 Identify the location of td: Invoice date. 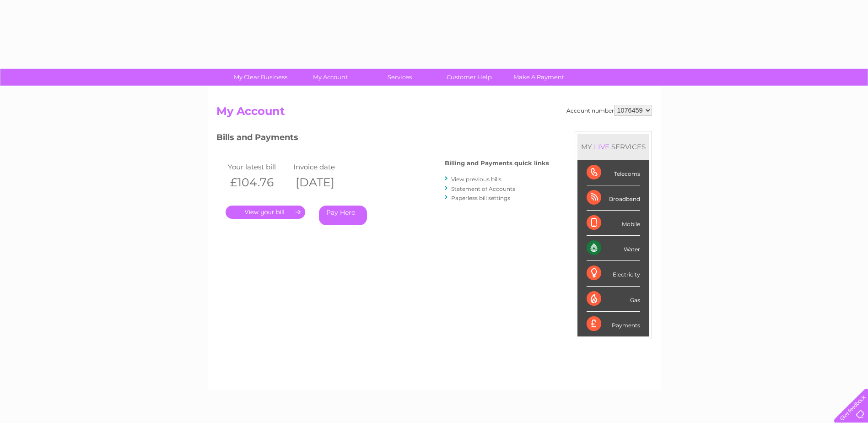
(324, 167).